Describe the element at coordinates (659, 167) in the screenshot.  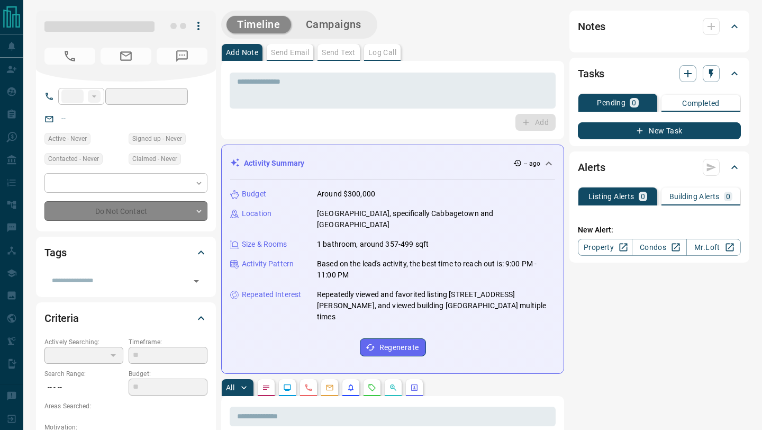
I see `div: Alerts` at that location.